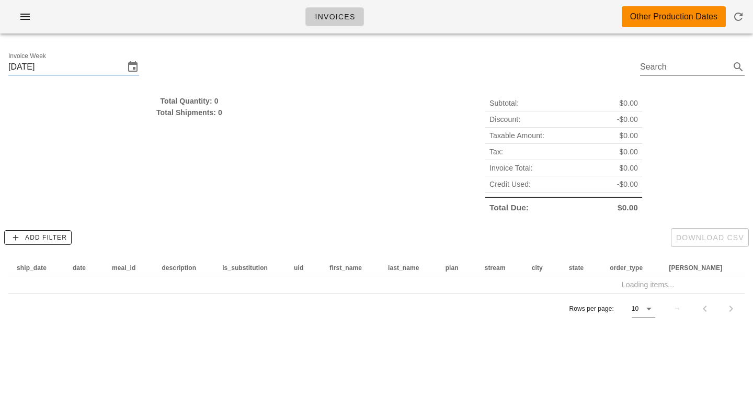  Describe the element at coordinates (249, 268) in the screenshot. I see `th: is_substitution: Not sorted. Activate to sort ascending.` at that location.